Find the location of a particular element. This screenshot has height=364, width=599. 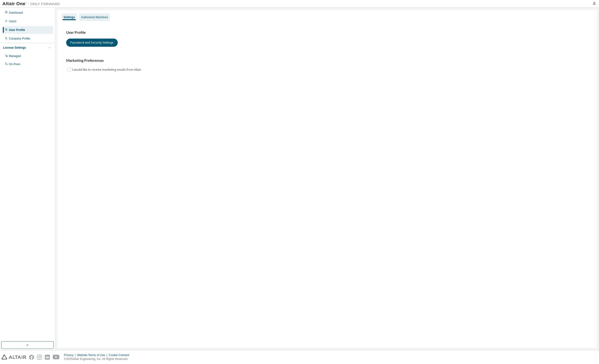

h3: User Profile is located at coordinates (327, 33).